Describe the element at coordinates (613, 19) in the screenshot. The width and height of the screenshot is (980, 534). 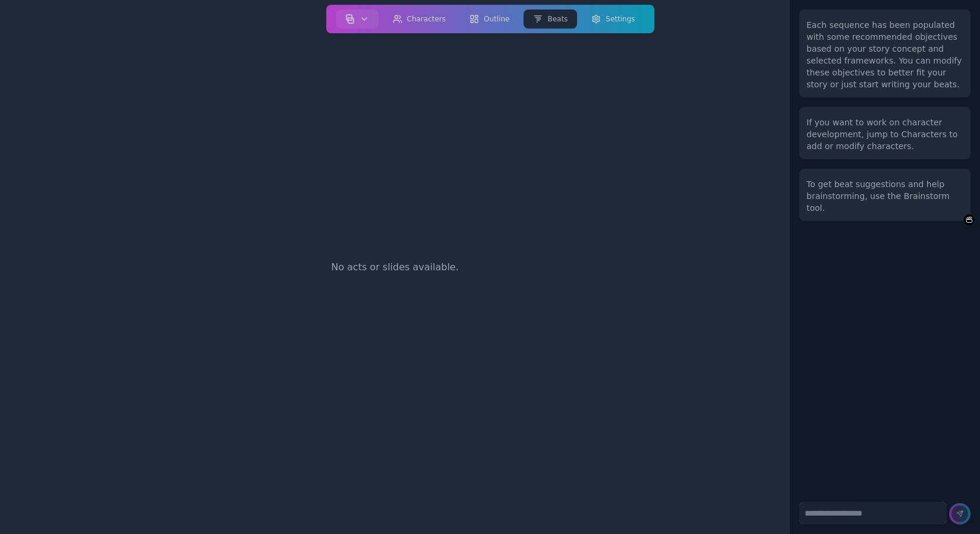
I see `button: Settings` at that location.